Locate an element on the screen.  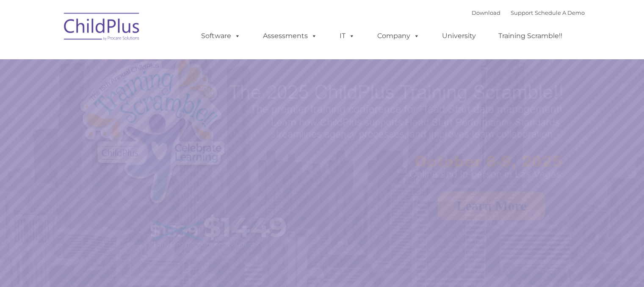
a: Download is located at coordinates (486, 13).